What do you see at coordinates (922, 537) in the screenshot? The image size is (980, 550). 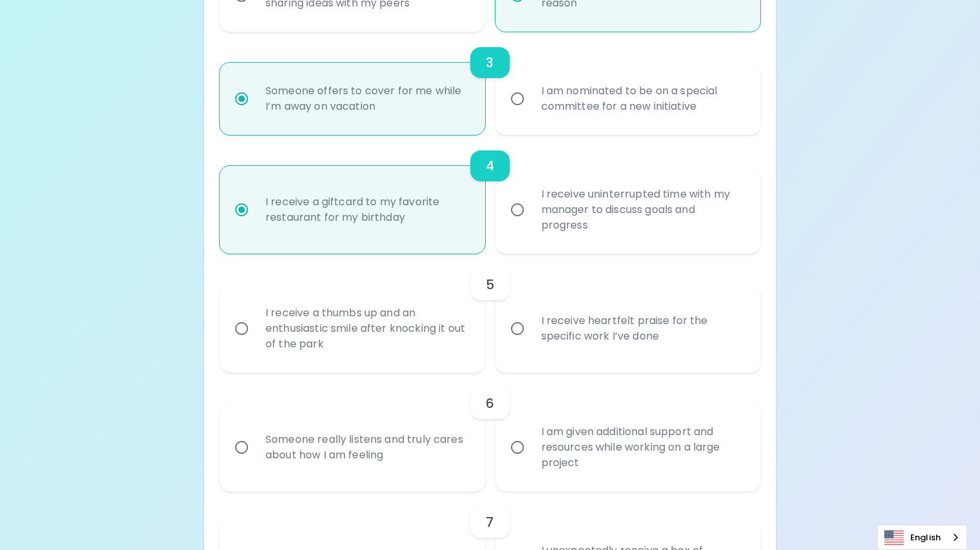 I see `aside: Language selected: English` at bounding box center [922, 537].